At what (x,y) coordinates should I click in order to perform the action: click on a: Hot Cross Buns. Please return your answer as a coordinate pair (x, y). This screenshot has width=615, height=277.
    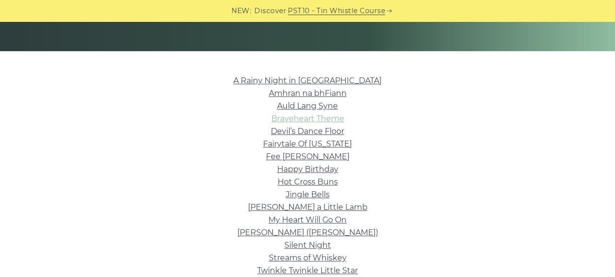
    Looking at the image, I should click on (308, 181).